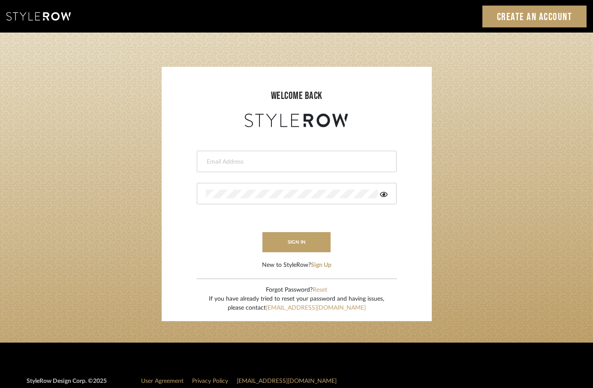 The height and width of the screenshot is (388, 593). Describe the element at coordinates (297, 96) in the screenshot. I see `div: welcome back` at that location.